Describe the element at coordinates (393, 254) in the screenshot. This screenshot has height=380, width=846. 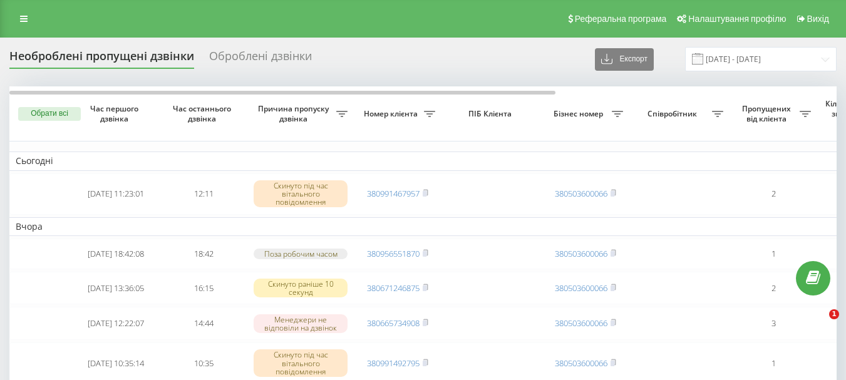
I see `a: 380956551870` at that location.